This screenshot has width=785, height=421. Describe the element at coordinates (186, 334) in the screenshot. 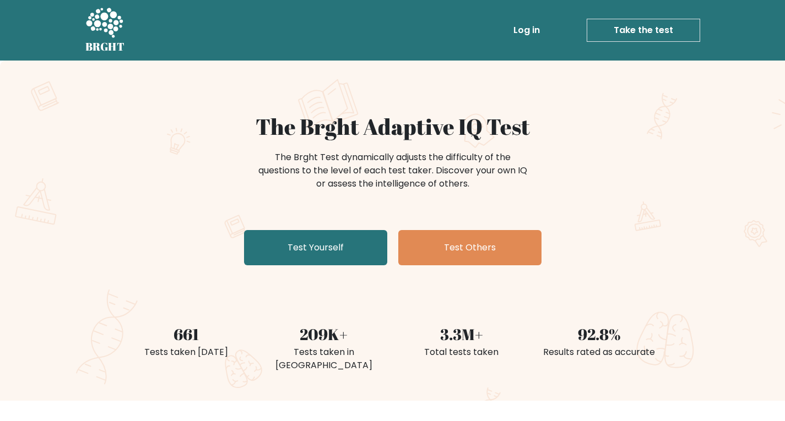

I see `div: 661` at that location.